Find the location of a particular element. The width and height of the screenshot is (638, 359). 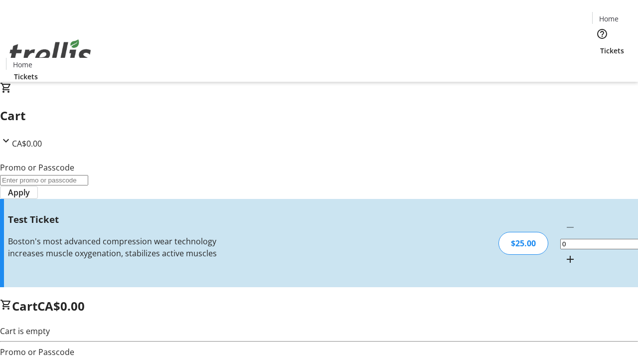

button: Cart is located at coordinates (602, 66).